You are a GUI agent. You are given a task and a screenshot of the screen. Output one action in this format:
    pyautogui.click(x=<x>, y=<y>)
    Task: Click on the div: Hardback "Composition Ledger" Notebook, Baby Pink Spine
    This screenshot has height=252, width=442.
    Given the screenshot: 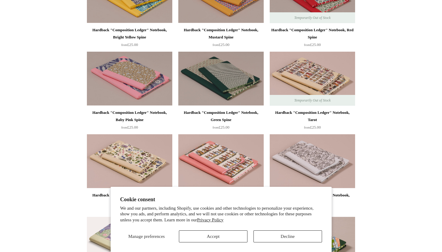 What is the action you would take?
    pyautogui.click(x=130, y=116)
    